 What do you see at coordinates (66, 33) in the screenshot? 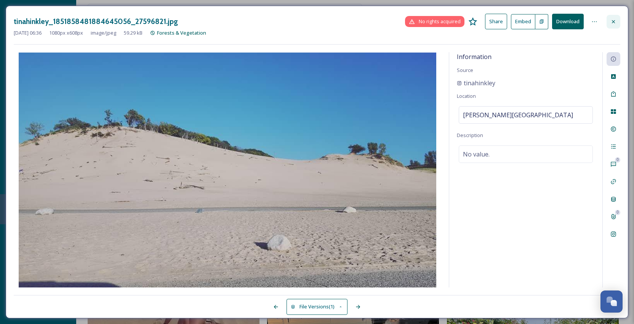
I see `span: 1080 px x 608 px` at bounding box center [66, 33].